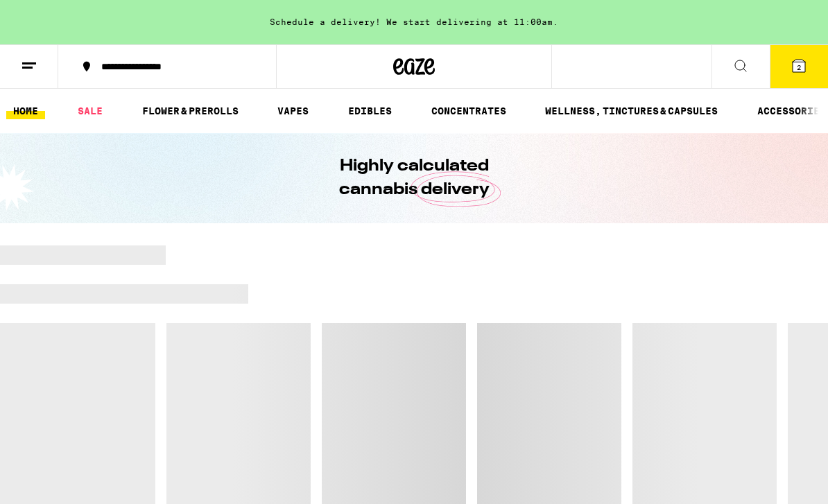 This screenshot has width=828, height=504. Describe the element at coordinates (799, 66) in the screenshot. I see `button: 2` at that location.